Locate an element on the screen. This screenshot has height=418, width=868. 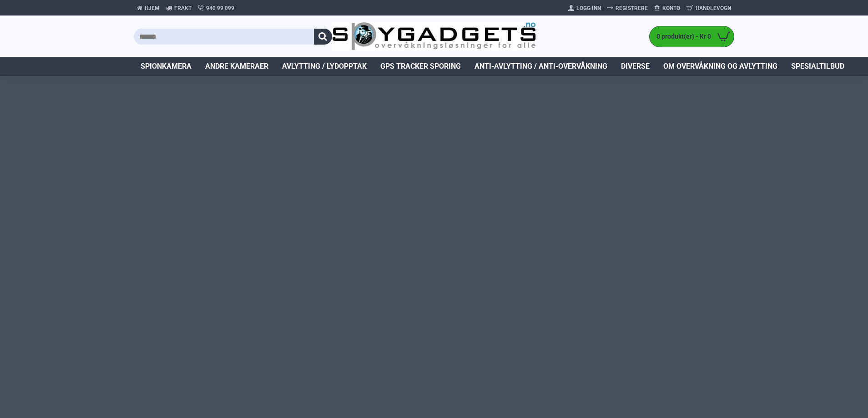
a: Handlevogn is located at coordinates (709, 9).